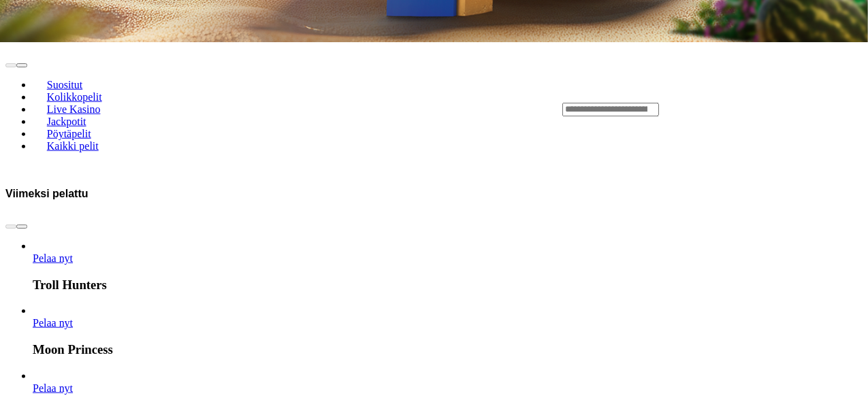 The image size is (868, 398). What do you see at coordinates (69, 134) in the screenshot?
I see `a: Pöytäpelit` at bounding box center [69, 134].